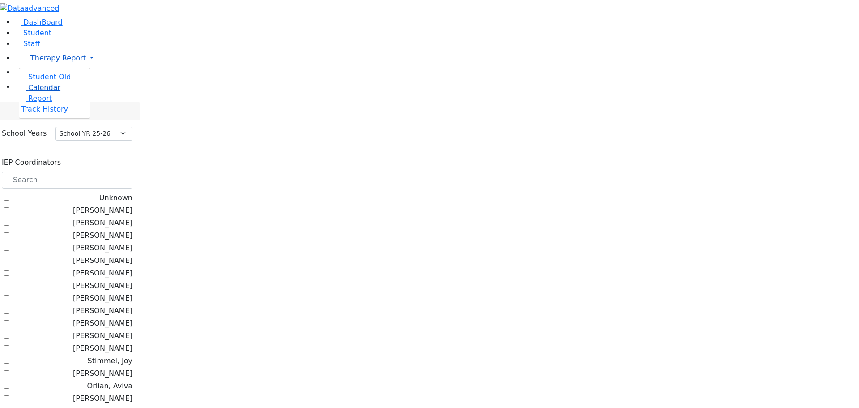 The image size is (859, 408). I want to click on label: Stimmel, Joy, so click(110, 361).